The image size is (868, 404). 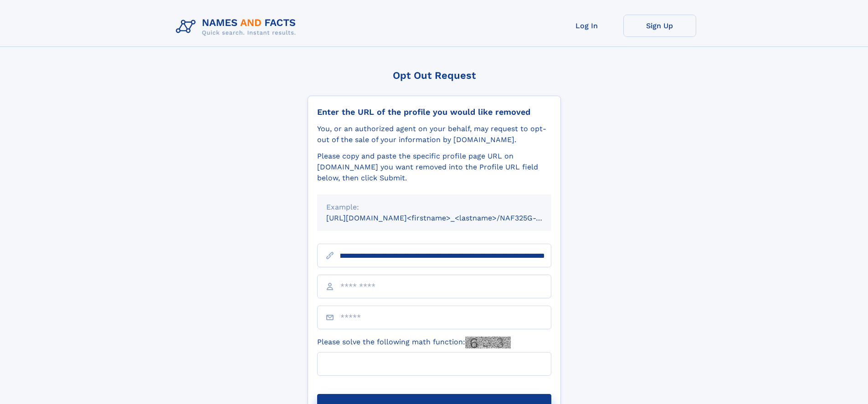 What do you see at coordinates (434, 75) in the screenshot?
I see `div: Opt Out Request` at bounding box center [434, 75].